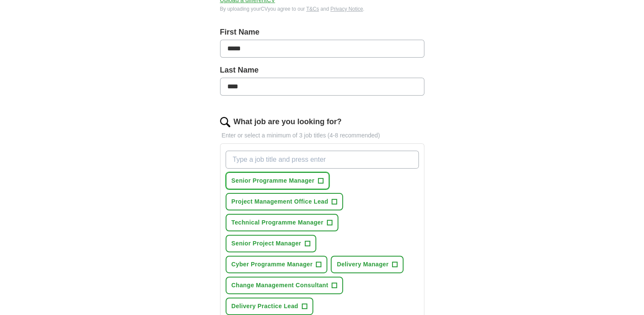  Describe the element at coordinates (322, 32) in the screenshot. I see `label: First Name` at that location.